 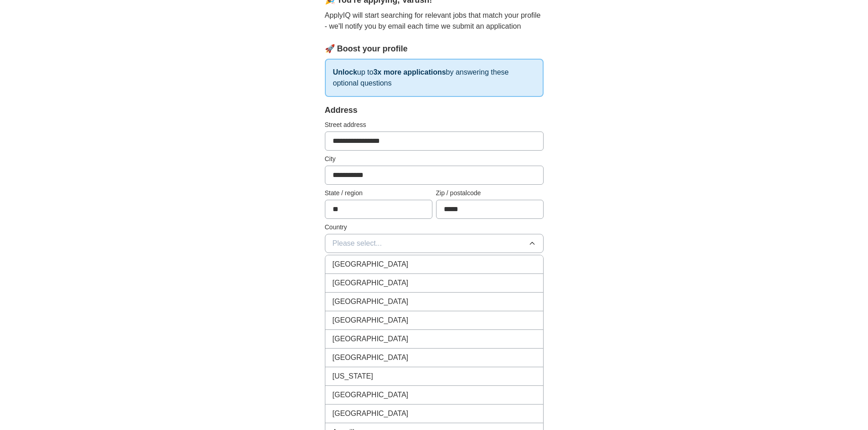 I want to click on label: State / region, so click(x=378, y=193).